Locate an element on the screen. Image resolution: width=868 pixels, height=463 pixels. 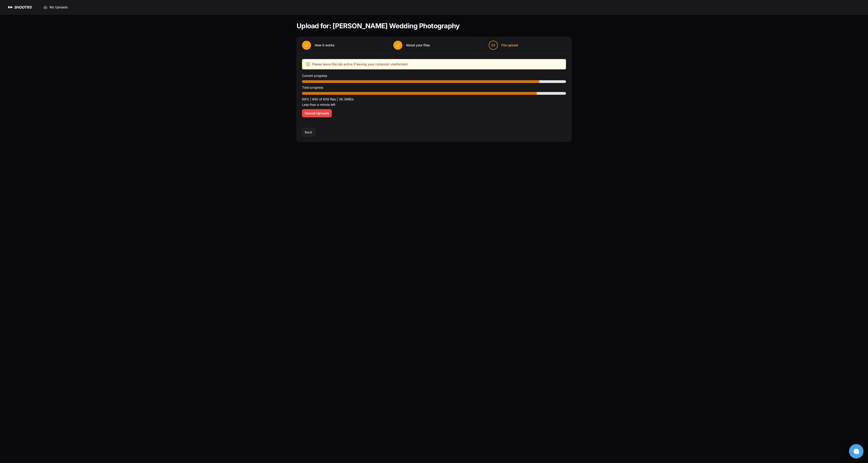
span: Please leave this tab active if leaving your computer unattended is located at coordinates (360, 64).